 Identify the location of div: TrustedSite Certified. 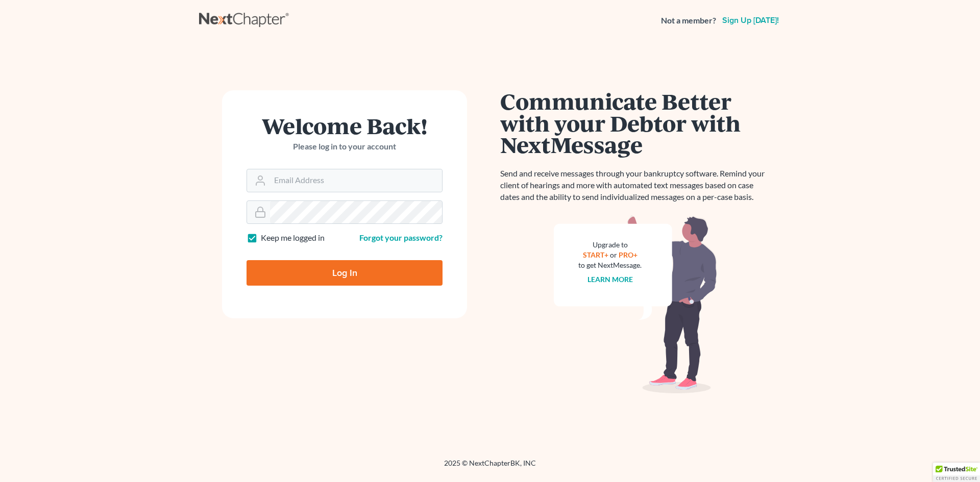
(957, 472).